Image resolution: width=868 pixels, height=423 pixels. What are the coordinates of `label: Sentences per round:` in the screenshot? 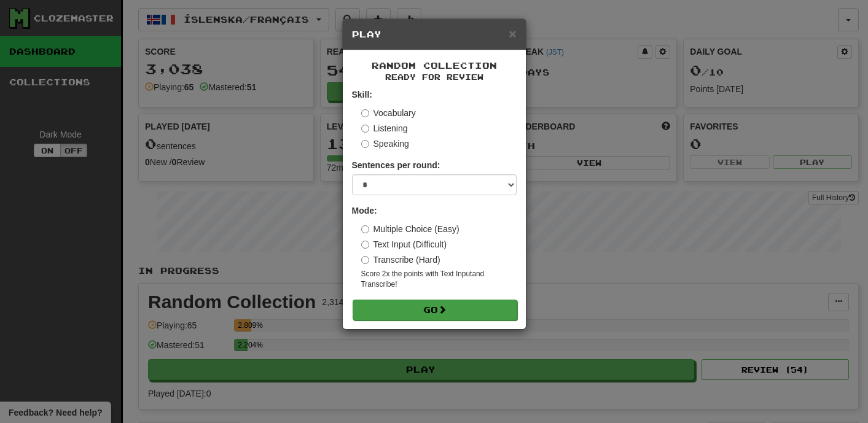 It's located at (397, 165).